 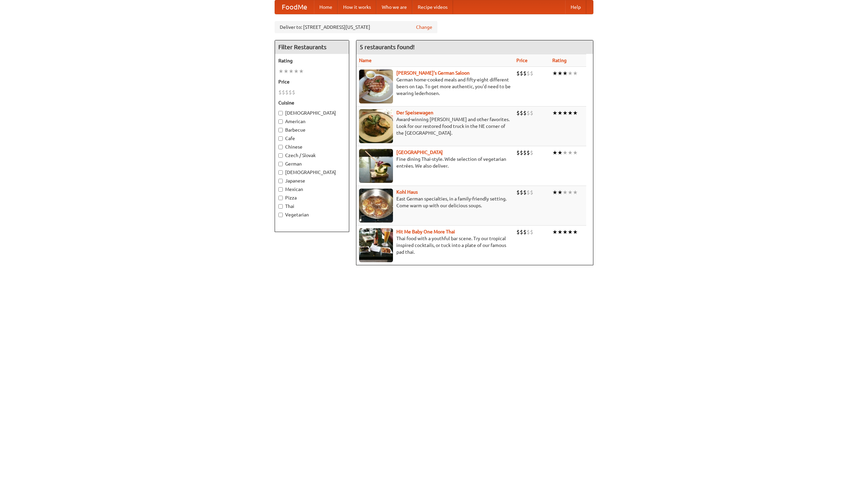 What do you see at coordinates (407, 192) in the screenshot?
I see `a: Kohl Haus` at bounding box center [407, 192].